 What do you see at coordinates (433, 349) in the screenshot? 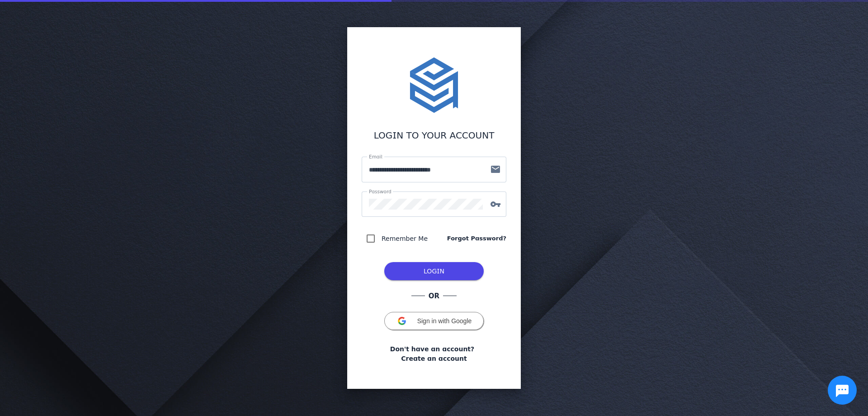
I see `span: Don't have an account?` at bounding box center [433, 349].